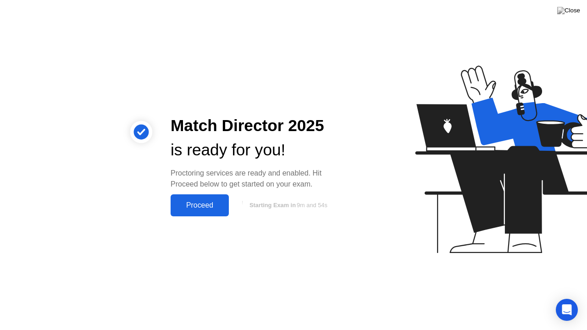 This screenshot has height=330, width=587. I want to click on img: Close, so click(569, 11).